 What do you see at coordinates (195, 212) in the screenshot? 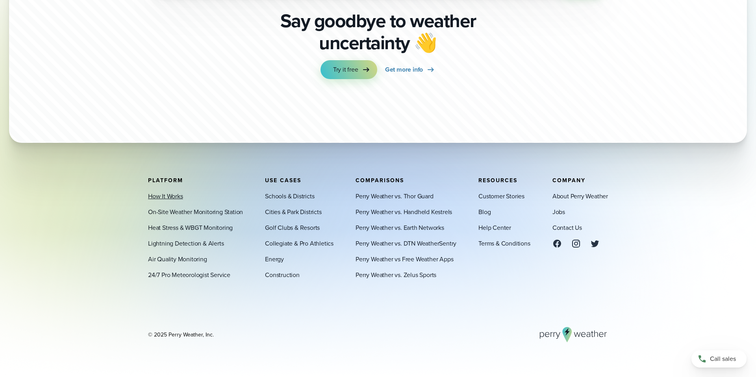
I see `a: On-Site Weather Monitoring Station` at bounding box center [195, 212].